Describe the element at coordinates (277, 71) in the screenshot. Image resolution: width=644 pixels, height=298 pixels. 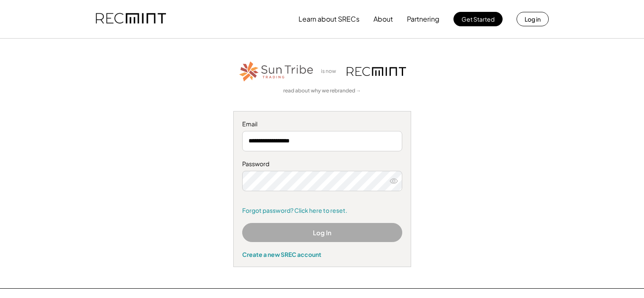
I see `img: STT_Horizontal_Logo%2B-%2BColor.png` at that location.